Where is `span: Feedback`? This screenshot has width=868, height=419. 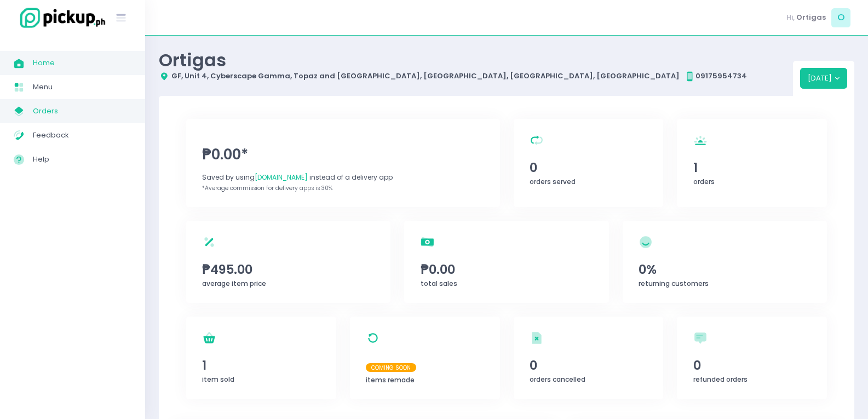 span: Feedback is located at coordinates (82, 135).